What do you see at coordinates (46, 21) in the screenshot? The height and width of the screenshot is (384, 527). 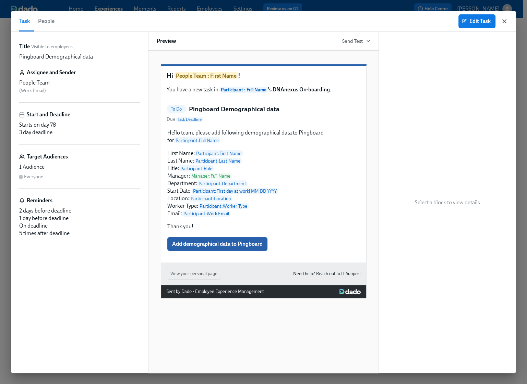 I see `span: People` at bounding box center [46, 21].